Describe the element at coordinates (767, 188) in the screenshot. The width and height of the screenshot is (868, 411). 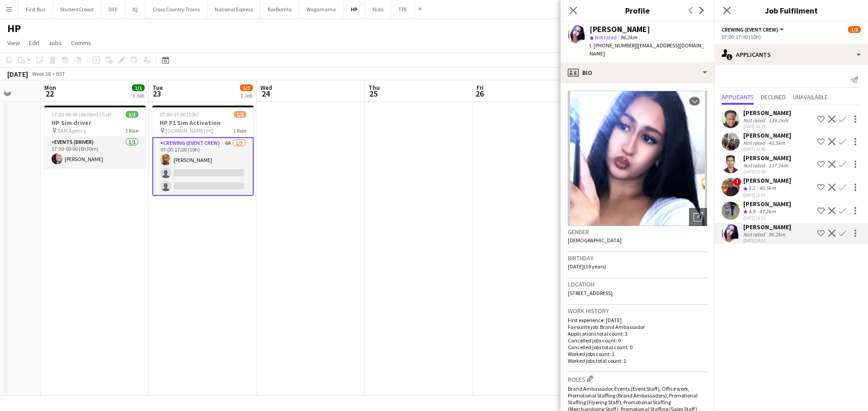
I see `div: 40.5km` at that location.